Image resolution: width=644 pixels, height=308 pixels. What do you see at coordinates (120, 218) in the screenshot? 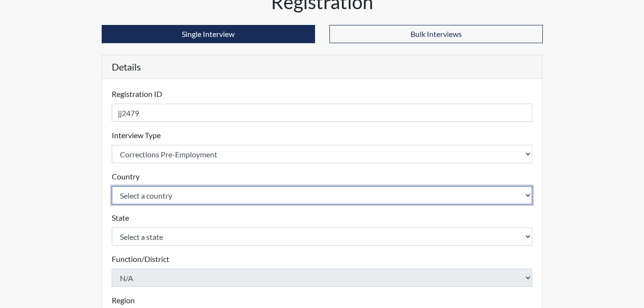
I see `label: State` at bounding box center [120, 218].